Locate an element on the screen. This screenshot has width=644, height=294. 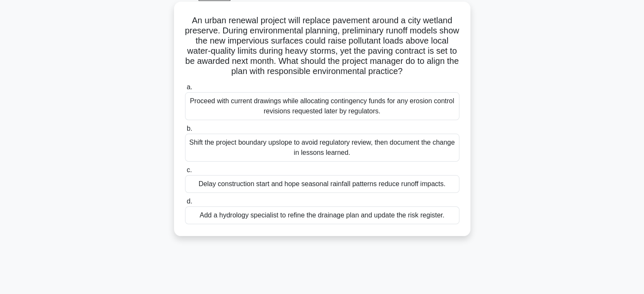
span: c. is located at coordinates (189, 169).